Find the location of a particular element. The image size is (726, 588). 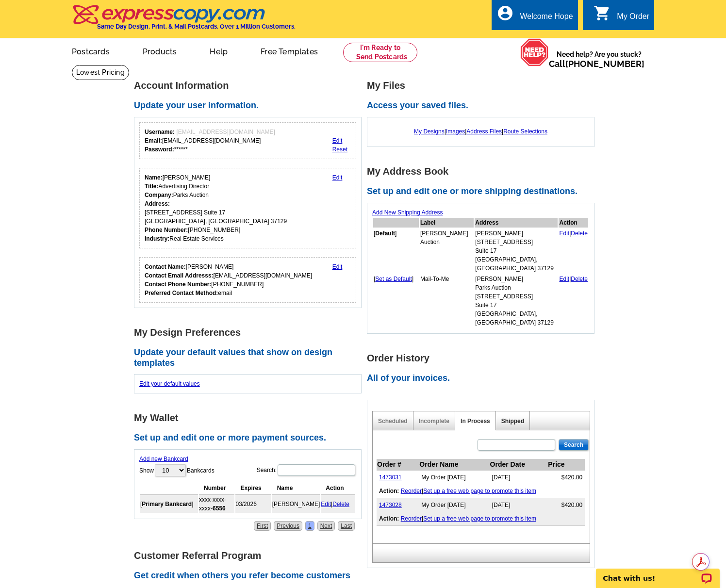

a: Set as Default is located at coordinates (393, 279).